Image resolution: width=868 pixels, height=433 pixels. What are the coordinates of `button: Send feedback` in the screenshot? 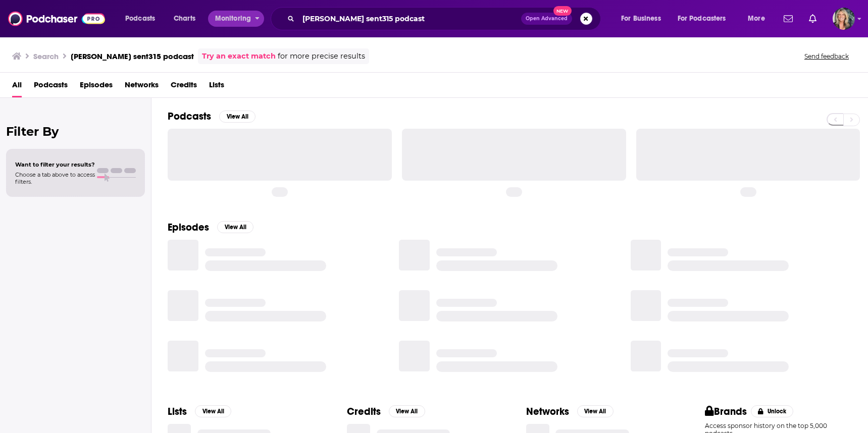 It's located at (827, 56).